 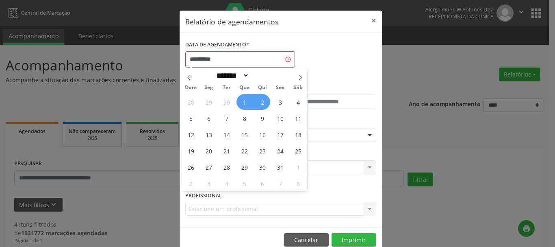 I want to click on span: Outubro 20, 2025, so click(x=208, y=150).